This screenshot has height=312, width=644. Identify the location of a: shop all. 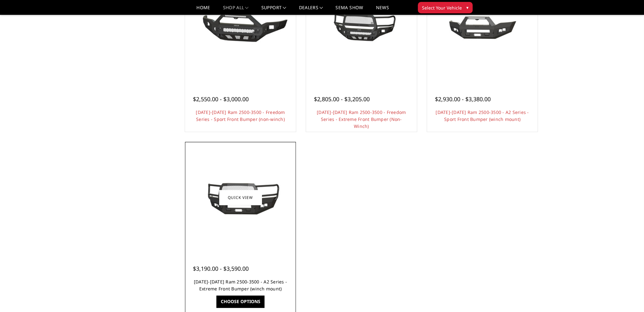
(236, 10).